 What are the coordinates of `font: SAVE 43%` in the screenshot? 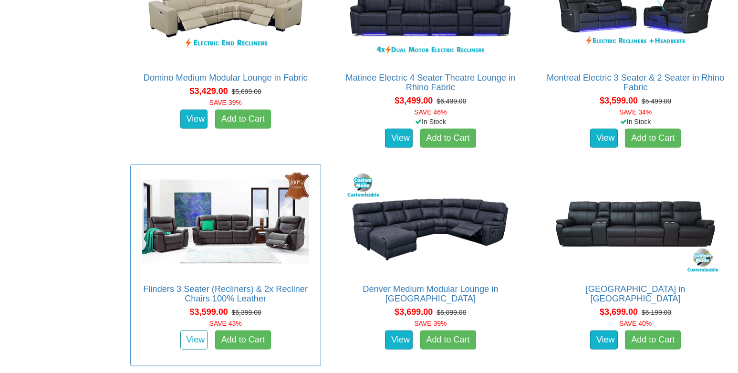 It's located at (226, 323).